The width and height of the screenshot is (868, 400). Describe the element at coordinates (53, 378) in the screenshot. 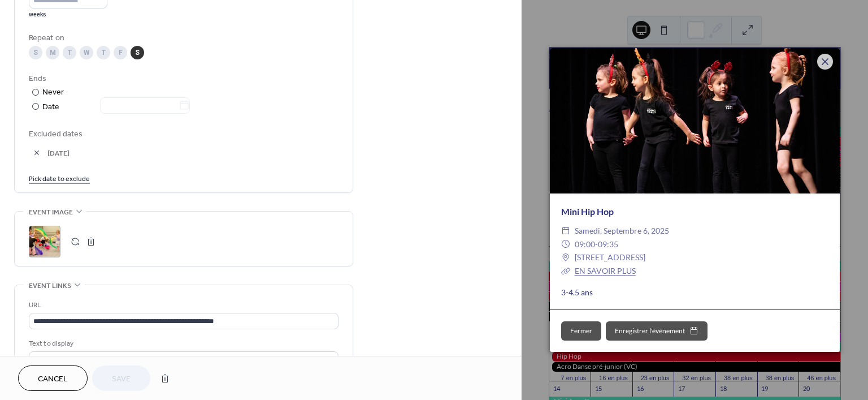

I see `a: Cancel` at that location.